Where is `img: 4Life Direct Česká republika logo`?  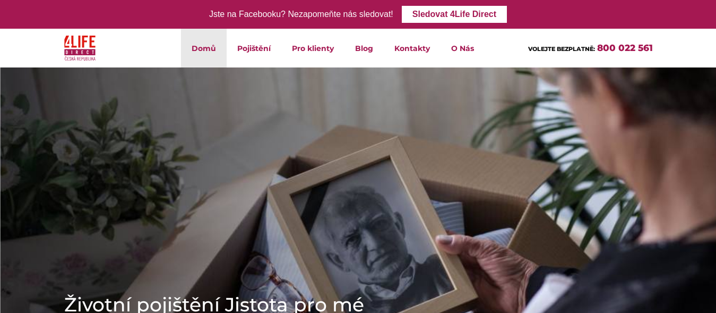 img: 4Life Direct Česká republika logo is located at coordinates (80, 48).